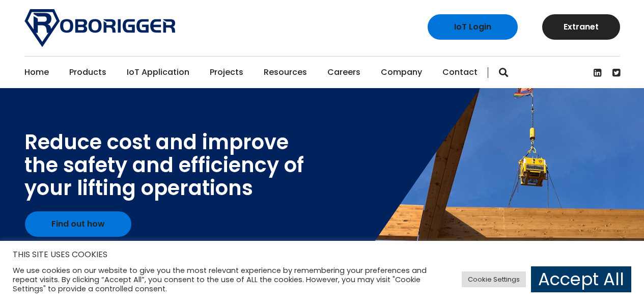  What do you see at coordinates (581, 27) in the screenshot?
I see `a: Extranet` at bounding box center [581, 27].